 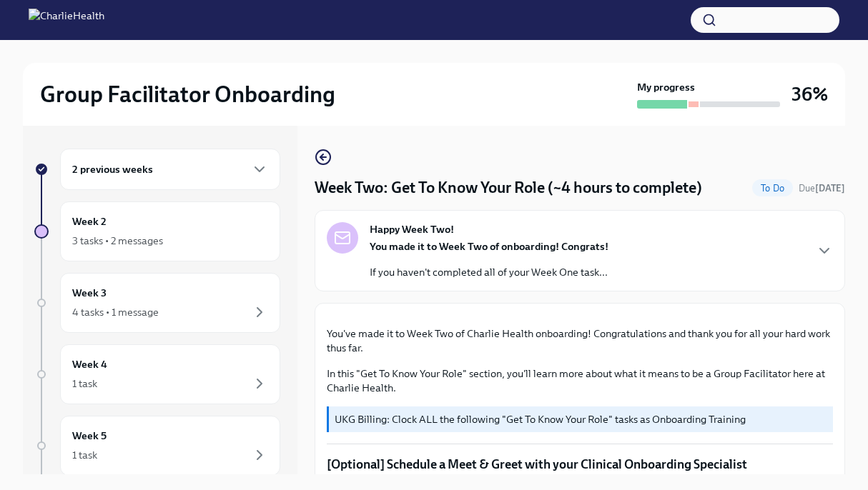 I want to click on h6: Week 5, so click(x=90, y=435).